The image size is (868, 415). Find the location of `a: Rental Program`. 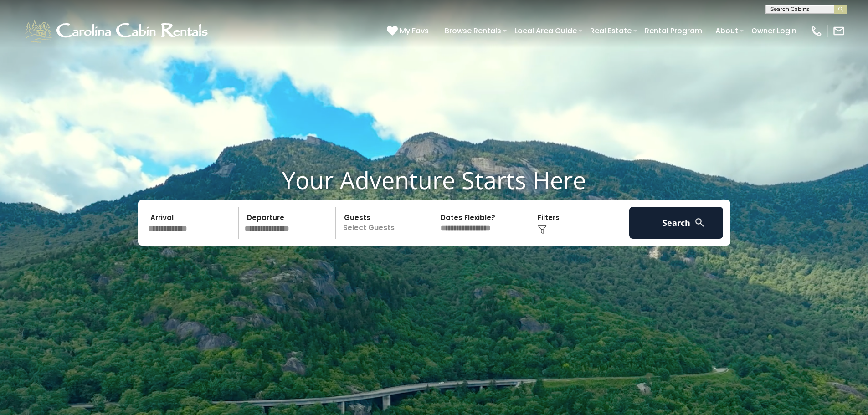

a: Rental Program is located at coordinates (674, 30).